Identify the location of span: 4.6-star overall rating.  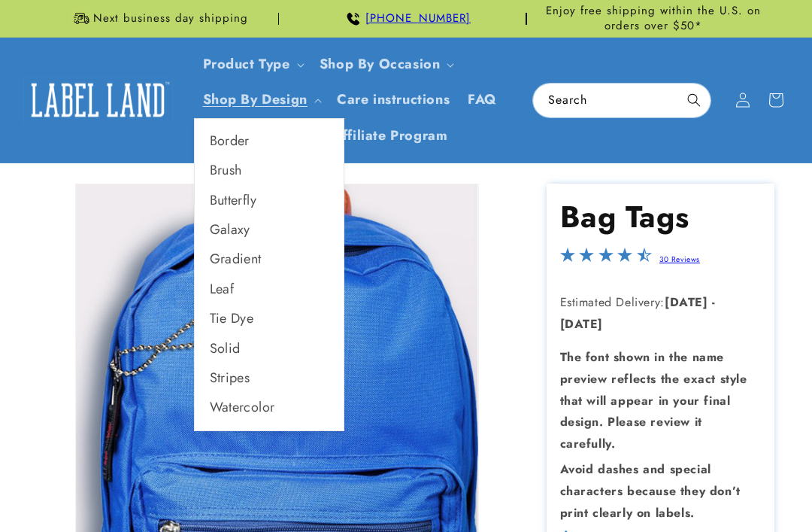
(606, 260).